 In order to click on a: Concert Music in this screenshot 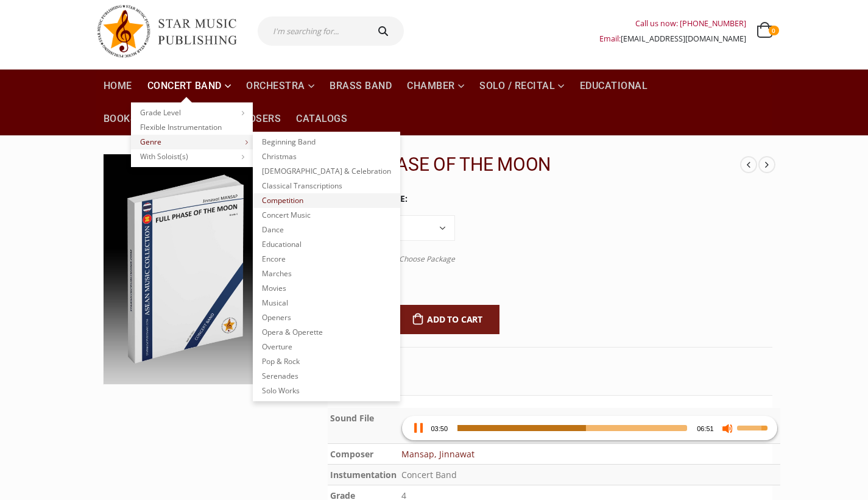, I will do `click(327, 215)`.